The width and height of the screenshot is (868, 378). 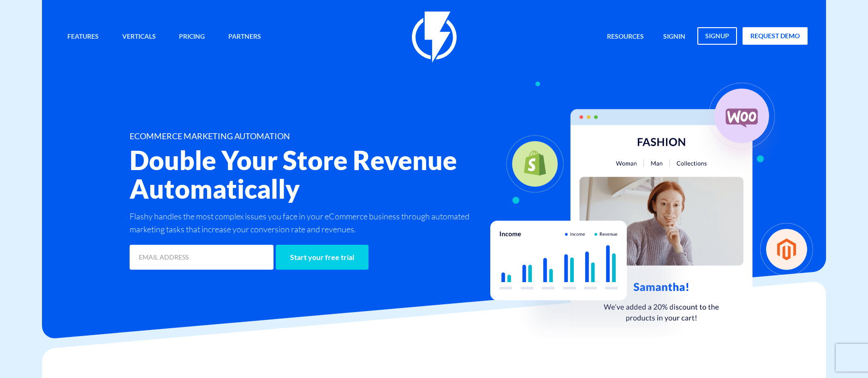 What do you see at coordinates (774, 36) in the screenshot?
I see `a: request demo` at bounding box center [774, 36].